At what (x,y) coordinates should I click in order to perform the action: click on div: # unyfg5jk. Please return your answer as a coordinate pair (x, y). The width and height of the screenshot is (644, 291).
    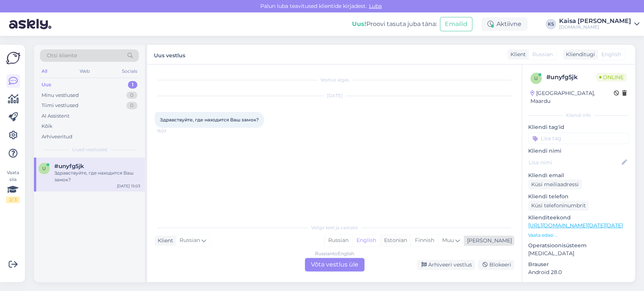
    Looking at the image, I should click on (571, 77).